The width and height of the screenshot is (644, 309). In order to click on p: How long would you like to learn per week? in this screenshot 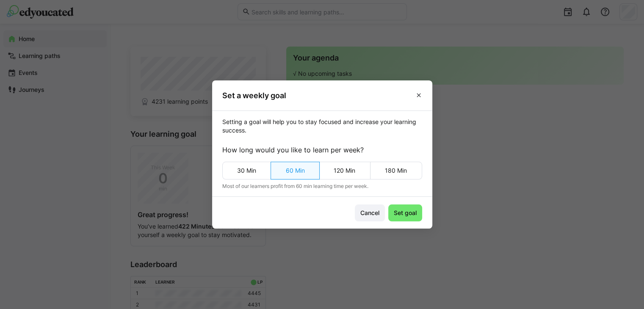, I will do `click(322, 150)`.